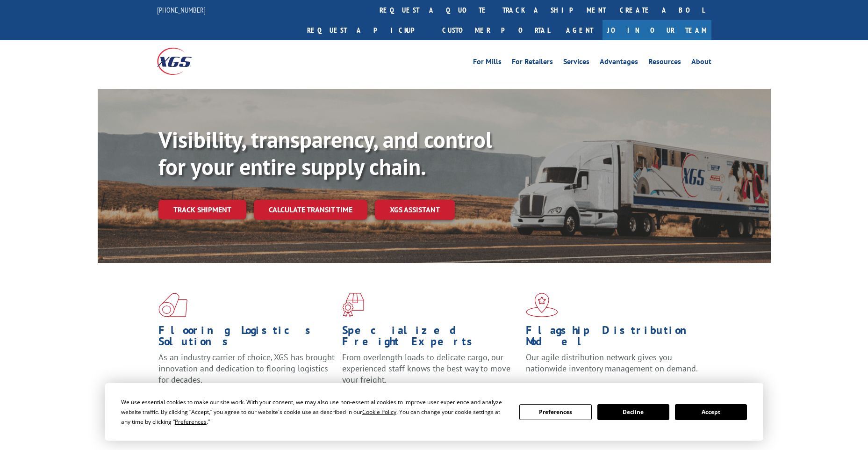 This screenshot has height=450, width=868. Describe the element at coordinates (415, 209) in the screenshot. I see `a: XGS ASSISTANT` at that location.